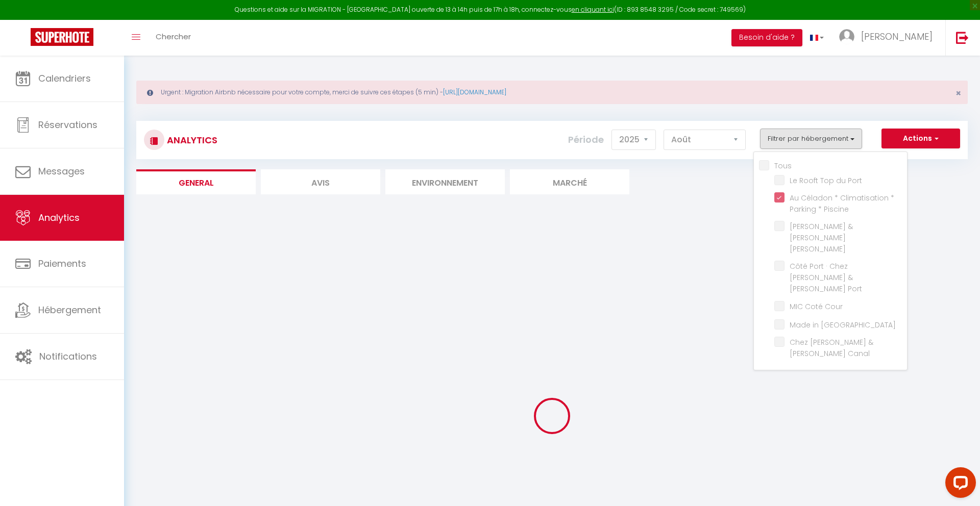  I want to click on button: Besoin d'aide ?, so click(767, 38).